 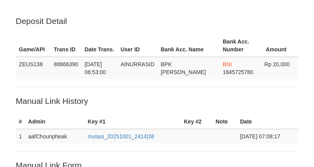 I want to click on td: 88866390, so click(x=66, y=68).